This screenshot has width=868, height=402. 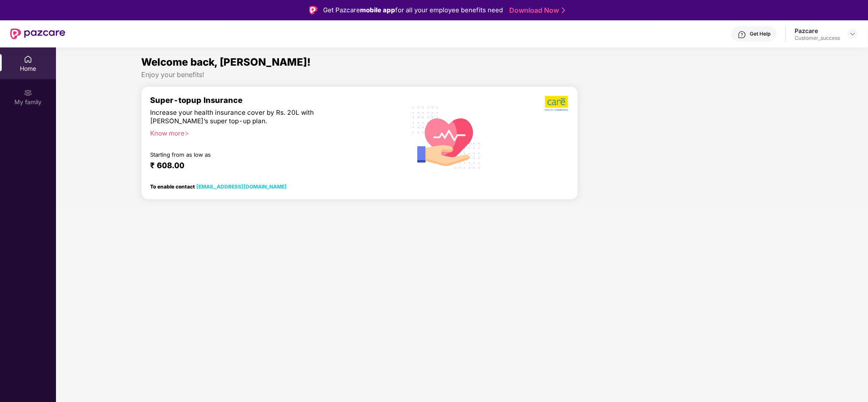 I want to click on a: Download Now, so click(x=536, y=10).